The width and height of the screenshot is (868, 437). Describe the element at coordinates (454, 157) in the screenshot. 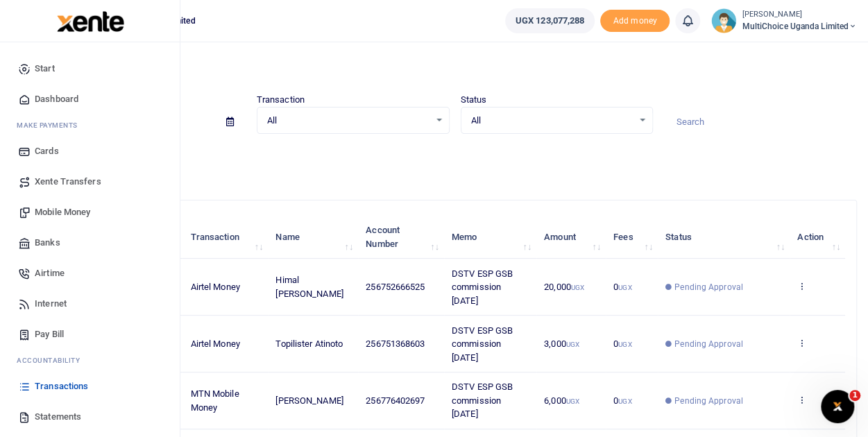

I see `p: Download` at that location.